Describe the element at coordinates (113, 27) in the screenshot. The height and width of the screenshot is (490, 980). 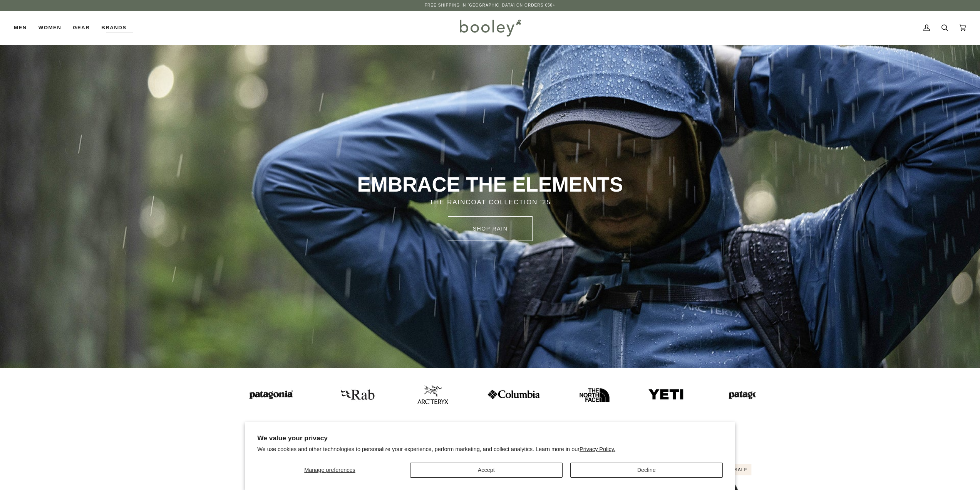
I see `span: Brands` at that location.